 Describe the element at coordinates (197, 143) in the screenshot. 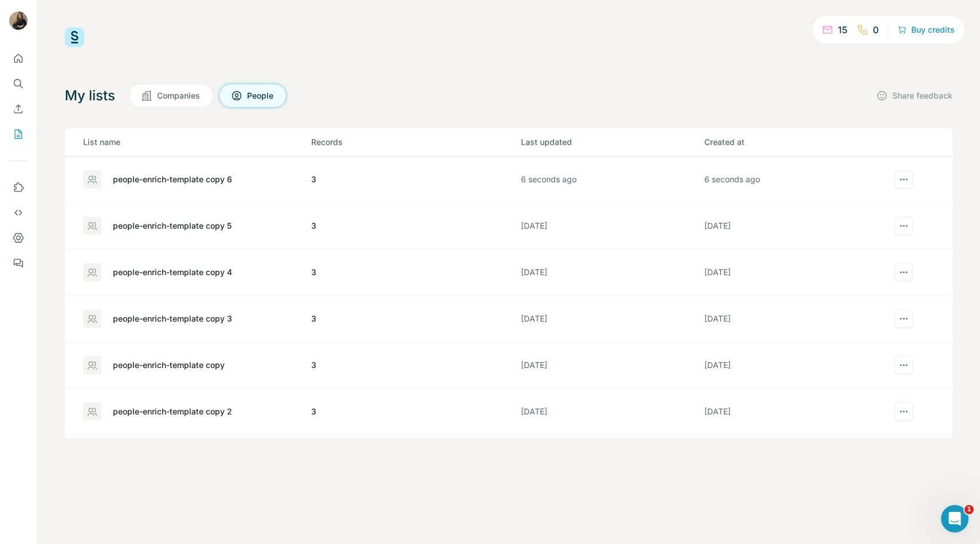

I see `p: List name` at that location.